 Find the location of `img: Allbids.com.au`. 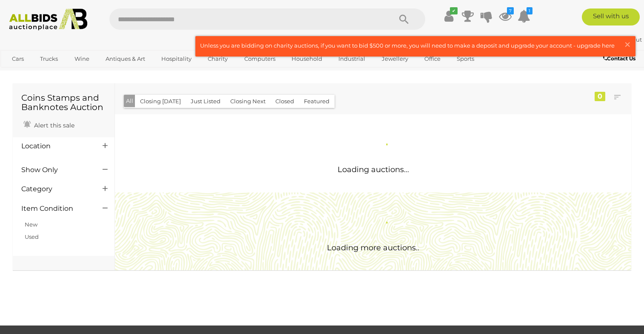

img: Allbids.com.au is located at coordinates (48, 19).